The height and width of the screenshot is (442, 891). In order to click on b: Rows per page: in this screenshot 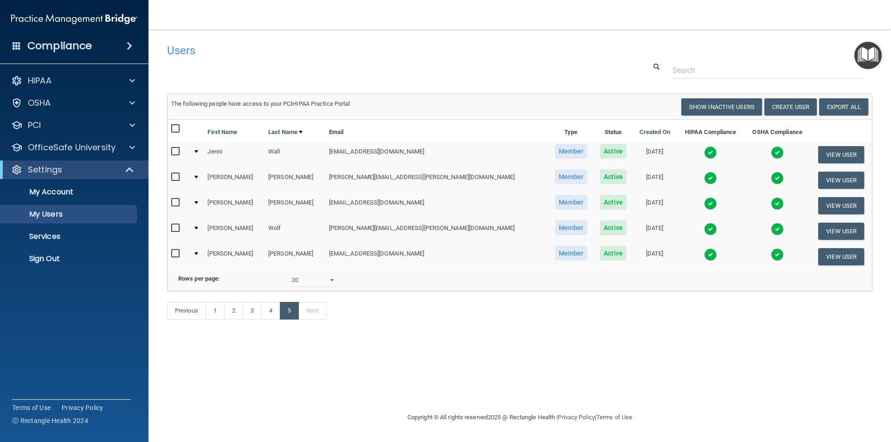, I will do `click(199, 278)`.